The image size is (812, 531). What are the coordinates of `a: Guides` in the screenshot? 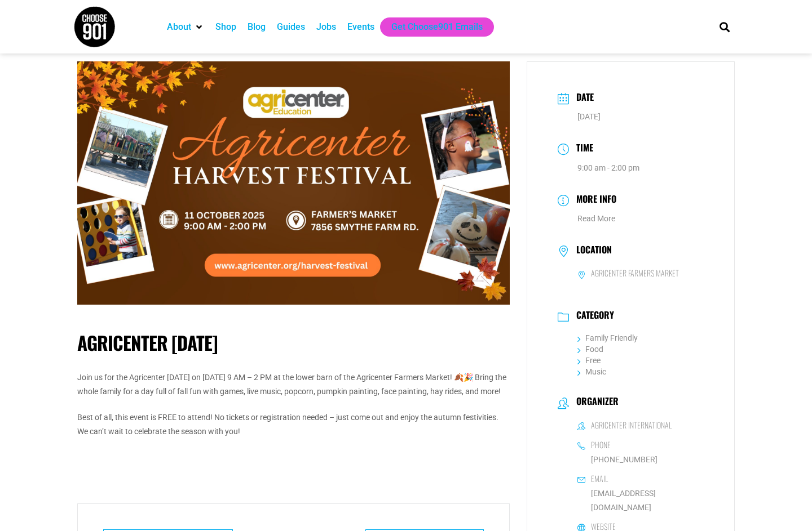 It's located at (291, 27).